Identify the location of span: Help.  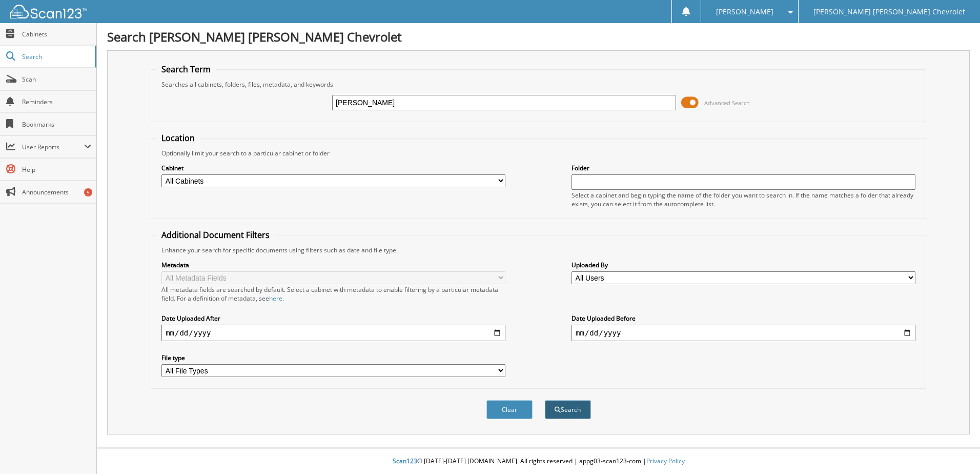
(56, 169).